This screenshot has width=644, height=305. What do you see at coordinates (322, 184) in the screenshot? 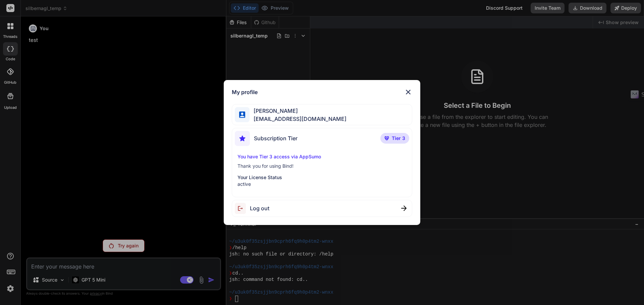
I see `p: active` at bounding box center [322, 184].